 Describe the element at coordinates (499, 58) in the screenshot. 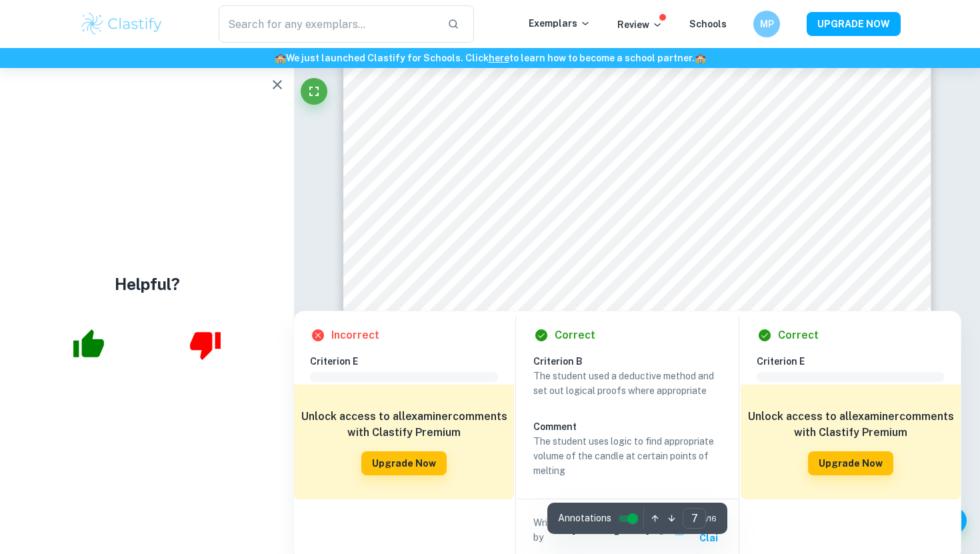

I see `a: here` at that location.